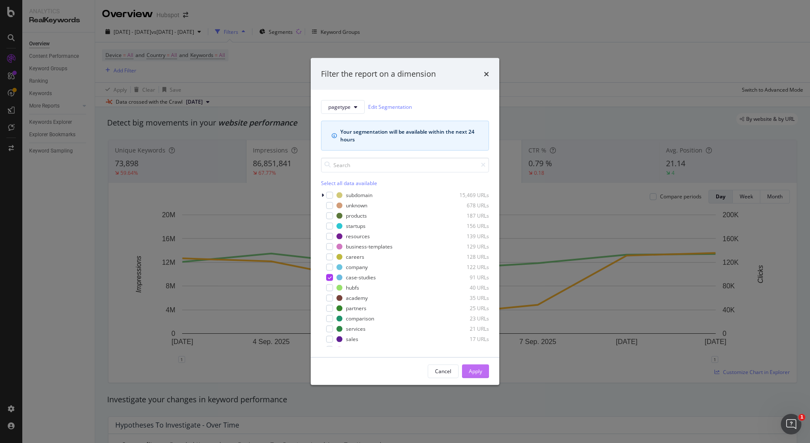 This screenshot has height=443, width=810. Describe the element at coordinates (359, 195) in the screenshot. I see `div: subdomain` at that location.